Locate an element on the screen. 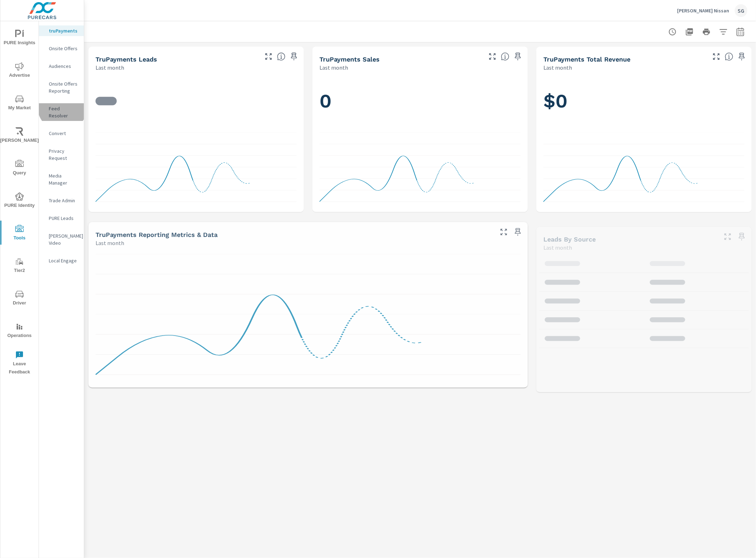 The width and height of the screenshot is (756, 558). h1: $0 is located at coordinates (644, 101).